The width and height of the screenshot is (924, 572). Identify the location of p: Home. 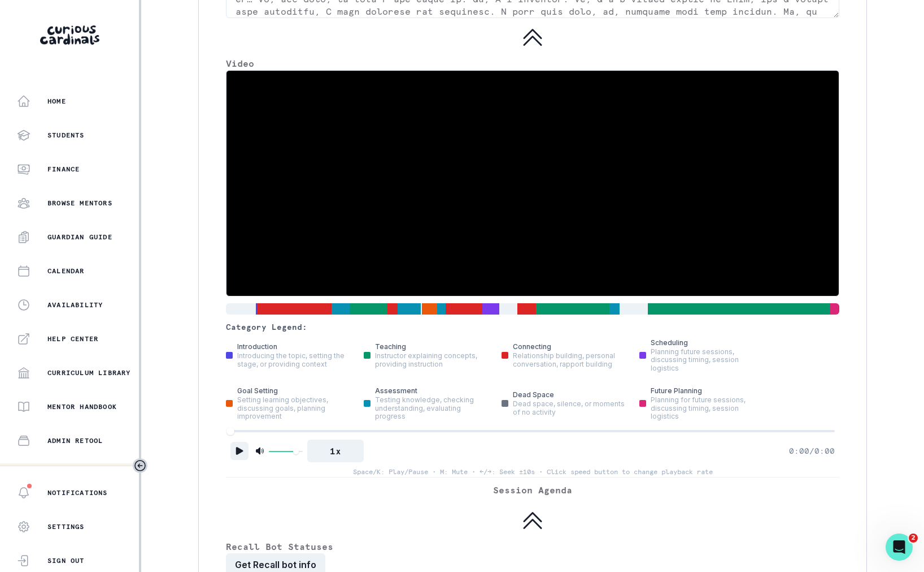
(57, 101).